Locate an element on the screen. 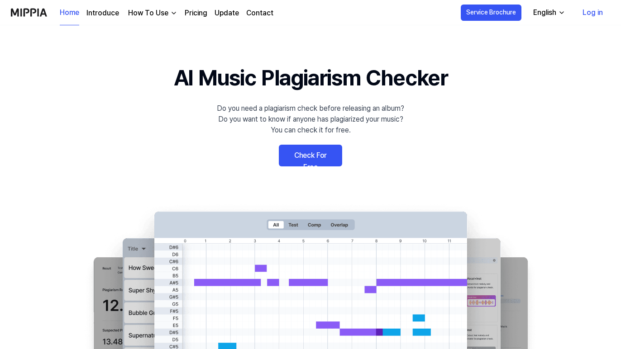 The width and height of the screenshot is (621, 349). div: English is located at coordinates (544, 13).